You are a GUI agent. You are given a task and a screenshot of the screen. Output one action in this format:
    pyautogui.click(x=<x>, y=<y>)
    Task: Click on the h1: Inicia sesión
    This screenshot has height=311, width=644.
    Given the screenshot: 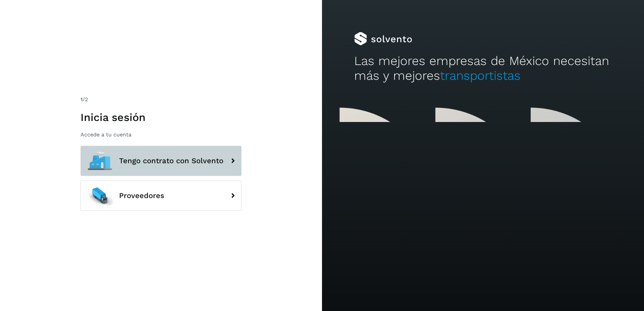 What is the action you would take?
    pyautogui.click(x=161, y=117)
    